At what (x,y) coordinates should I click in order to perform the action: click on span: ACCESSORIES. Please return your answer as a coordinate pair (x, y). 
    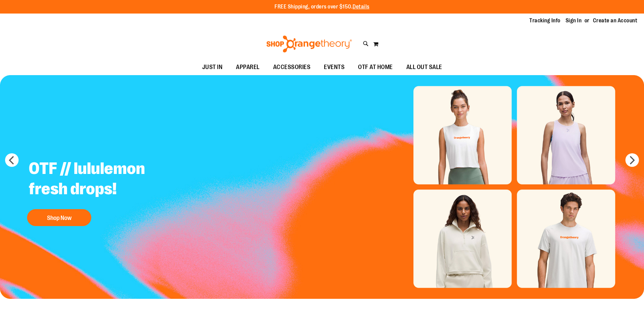
    Looking at the image, I should click on (292, 67).